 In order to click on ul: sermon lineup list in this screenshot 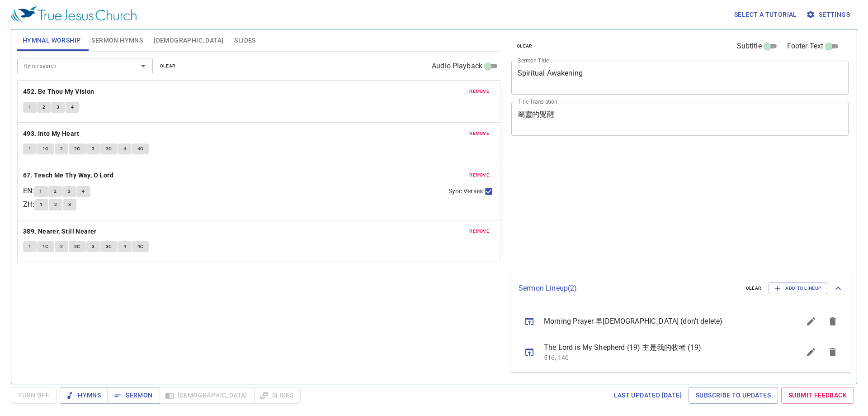, I will do `click(681, 338)`.